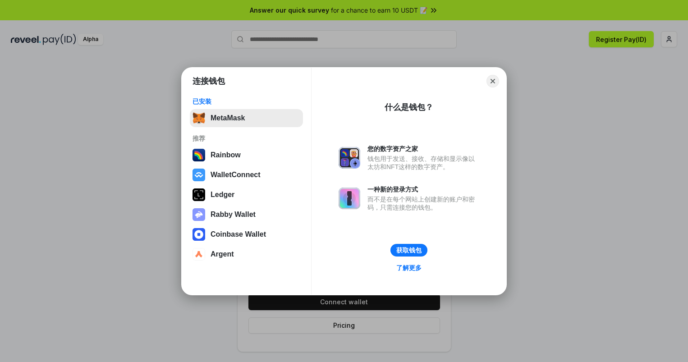 The height and width of the screenshot is (362, 688). What do you see at coordinates (235, 175) in the screenshot?
I see `div: WalletConnect` at bounding box center [235, 175].